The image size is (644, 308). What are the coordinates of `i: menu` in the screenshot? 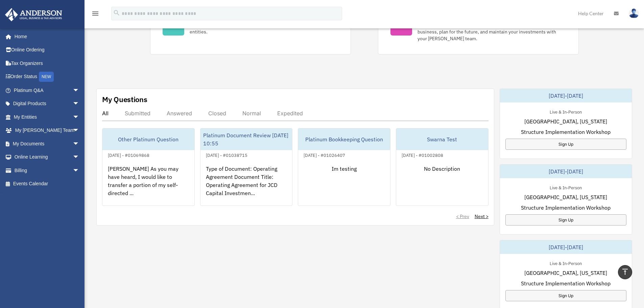 It's located at (95, 13).